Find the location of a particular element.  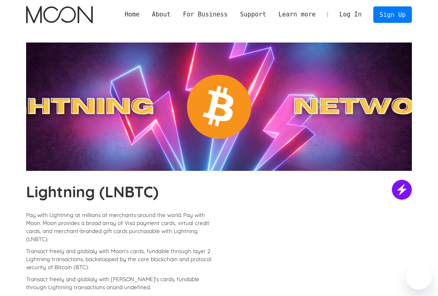

a: home is located at coordinates (59, 14).